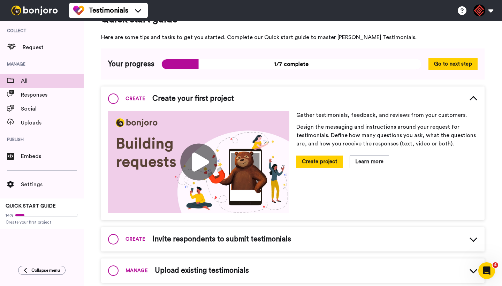 This screenshot has height=286, width=502. What do you see at coordinates (319, 161) in the screenshot?
I see `button: Create project` at bounding box center [319, 161].